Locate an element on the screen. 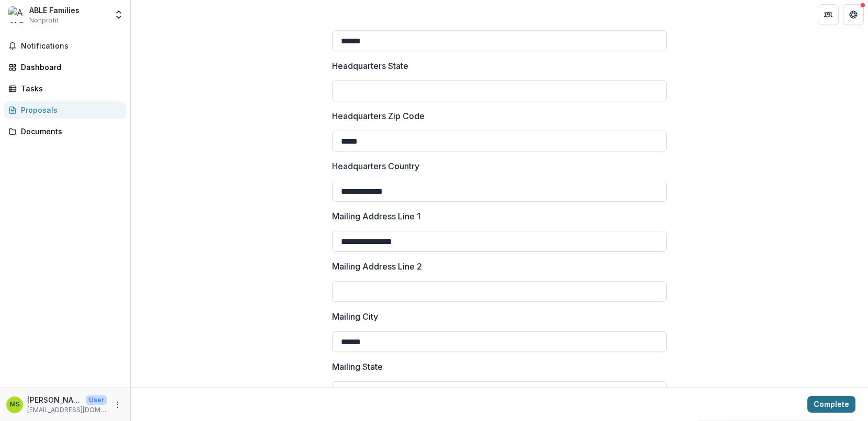 This screenshot has height=421, width=868. p: Mailing Address Line 2 is located at coordinates (377, 267).